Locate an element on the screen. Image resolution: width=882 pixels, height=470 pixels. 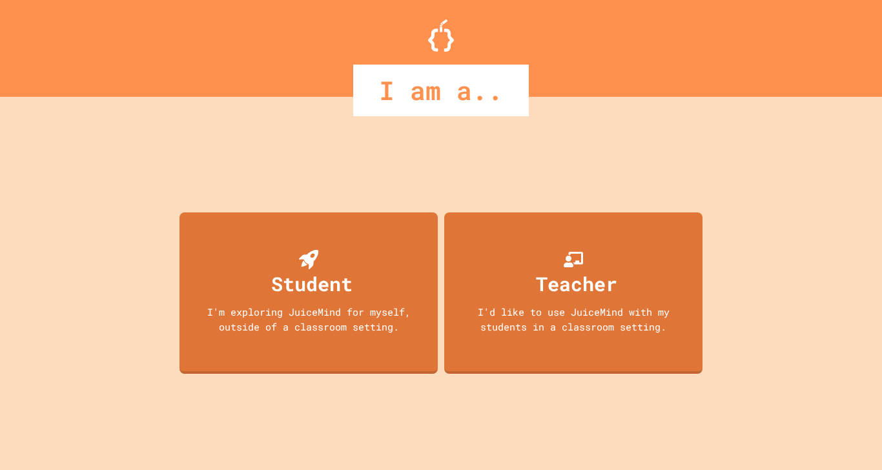
div: I am a.. is located at coordinates (441, 90).